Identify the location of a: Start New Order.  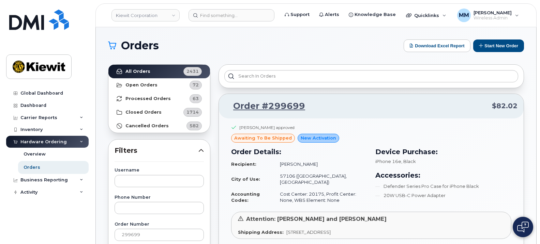
(498, 46).